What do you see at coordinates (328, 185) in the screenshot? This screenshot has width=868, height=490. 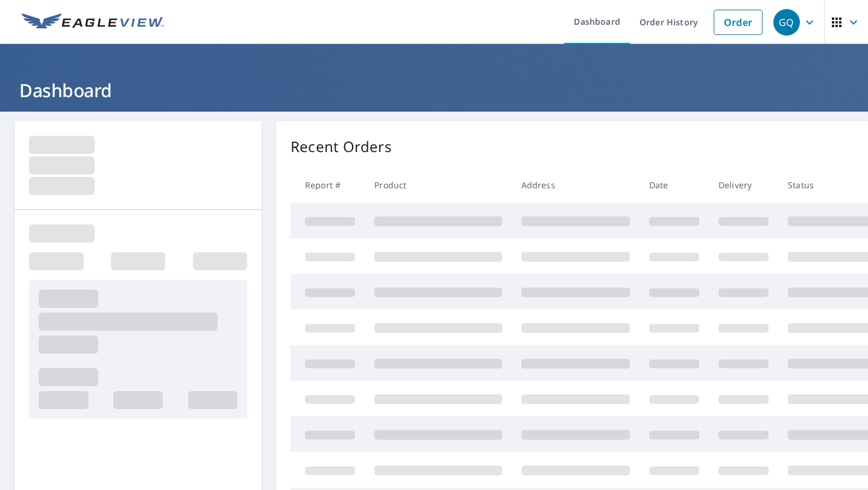 I see `th: Report #` at bounding box center [328, 185].